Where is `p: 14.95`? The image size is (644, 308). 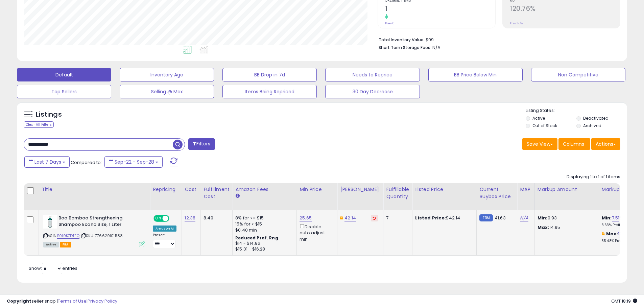 p: 14.95 is located at coordinates (566, 227).